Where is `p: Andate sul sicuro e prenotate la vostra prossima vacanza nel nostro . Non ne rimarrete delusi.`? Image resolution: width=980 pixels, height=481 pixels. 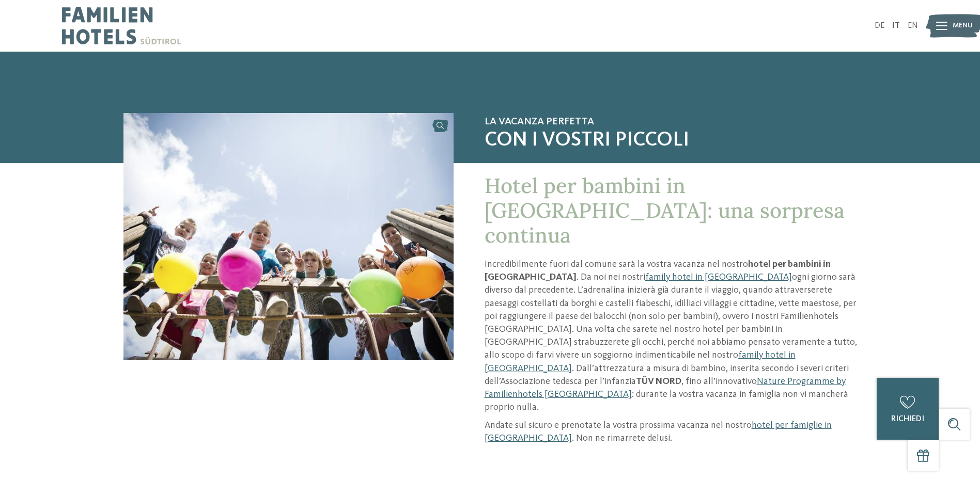 p: Andate sul sicuro e prenotate la vostra prossima vacanza nel nostro . Non ne rimarrete delusi. is located at coordinates (670, 432).